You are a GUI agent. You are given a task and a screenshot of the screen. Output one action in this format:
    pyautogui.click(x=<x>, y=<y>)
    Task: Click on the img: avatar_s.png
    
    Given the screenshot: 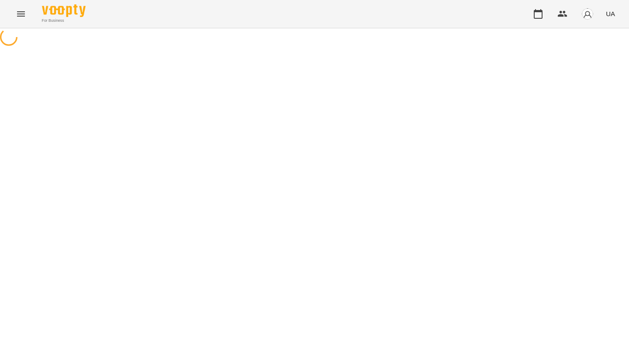 What is the action you would take?
    pyautogui.click(x=587, y=14)
    